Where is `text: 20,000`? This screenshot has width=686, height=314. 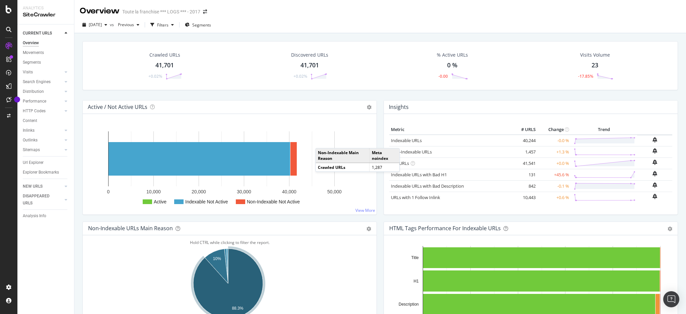
text: 20,000 is located at coordinates (199, 192).